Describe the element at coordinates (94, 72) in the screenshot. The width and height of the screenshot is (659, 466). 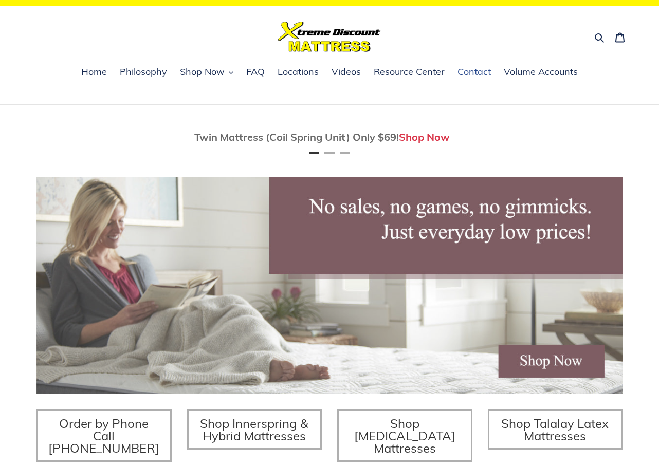
I see `span: Home` at that location.